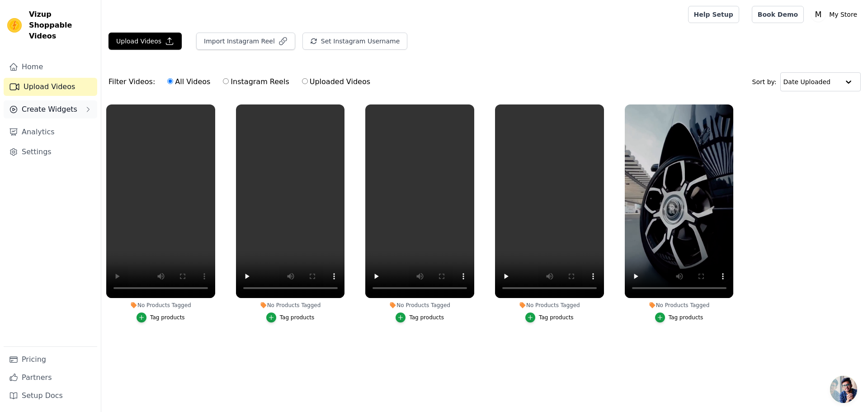  Describe the element at coordinates (50, 109) in the screenshot. I see `button: Create Widgets` at that location.